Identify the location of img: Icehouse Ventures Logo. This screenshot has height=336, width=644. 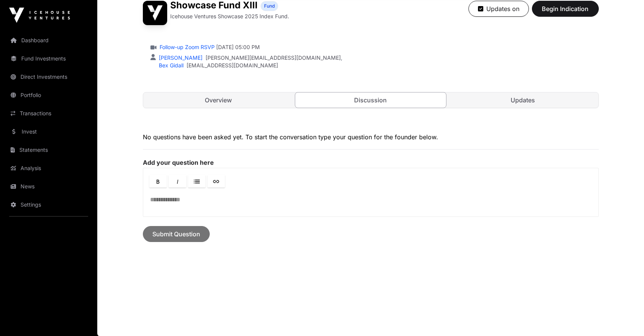
(39, 15).